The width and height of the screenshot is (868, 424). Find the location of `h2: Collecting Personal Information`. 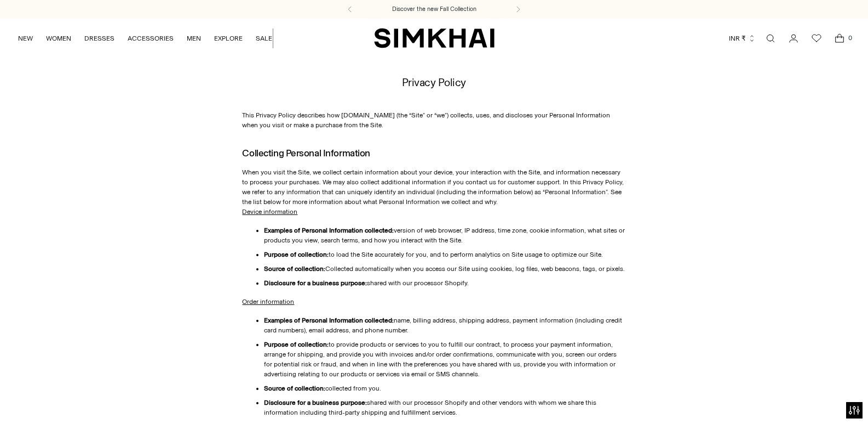

h2: Collecting Personal Information is located at coordinates (434, 153).